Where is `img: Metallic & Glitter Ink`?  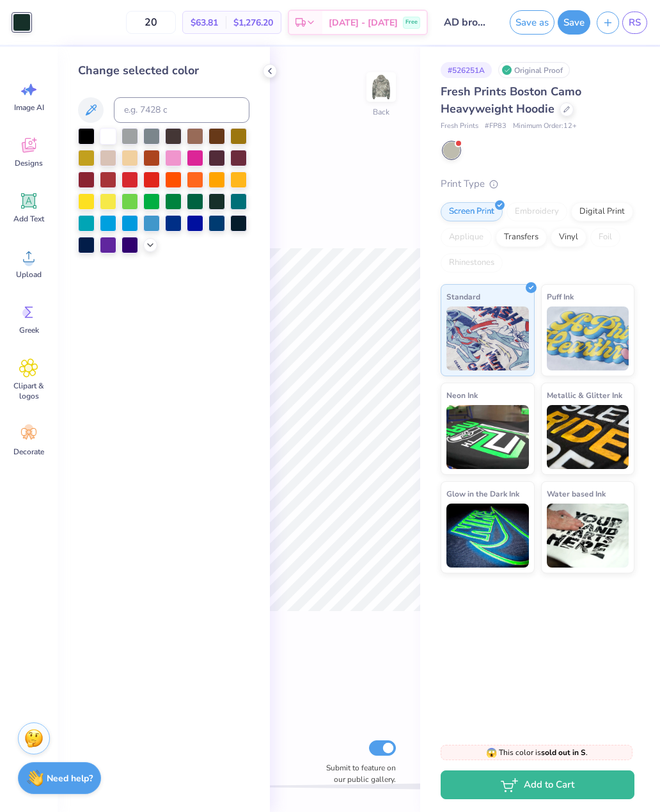
img: Metallic & Glitter Ink is located at coordinates (588, 436).